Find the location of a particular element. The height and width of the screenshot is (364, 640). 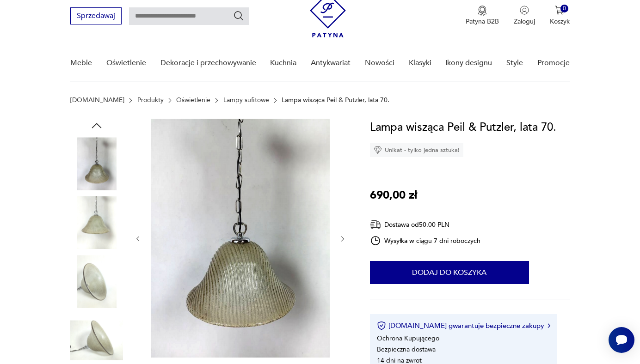

button: Zaloguj is located at coordinates (524, 16).